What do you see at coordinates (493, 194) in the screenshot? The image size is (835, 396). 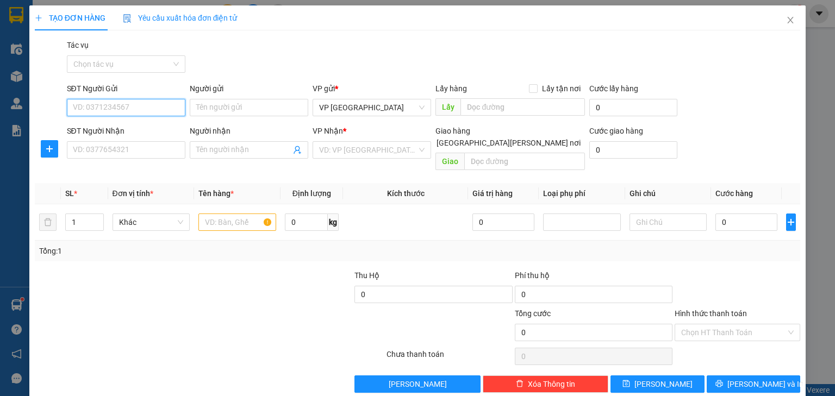 I see `span: Giá trị hàng` at bounding box center [493, 194].